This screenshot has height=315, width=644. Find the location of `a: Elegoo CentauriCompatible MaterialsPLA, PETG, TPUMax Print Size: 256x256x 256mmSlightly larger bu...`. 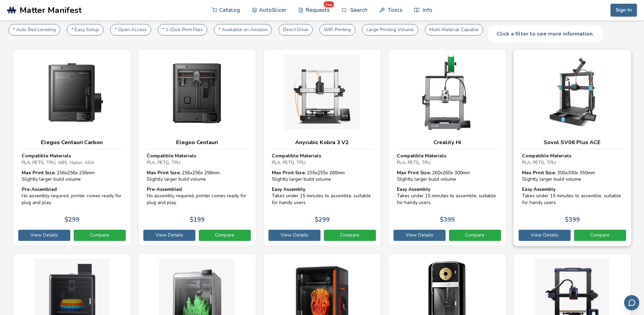

a: Elegoo CentauriCompatible MaterialsPLA, PETG, TPUMax Print Size: 256x256x 256mmSlightly larger bu... is located at coordinates (197, 148).